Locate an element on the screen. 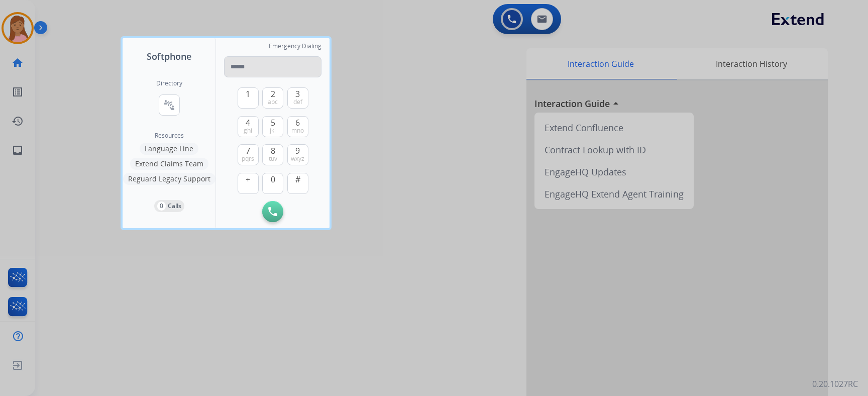  span: 5 is located at coordinates (273, 123).